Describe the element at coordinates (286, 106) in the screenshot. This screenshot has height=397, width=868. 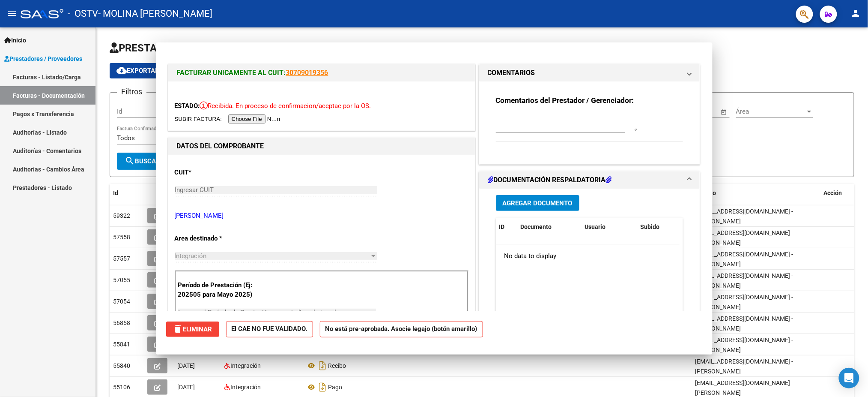
I see `span: Recibida. En proceso de confirmacion/aceptac por la OS.` at that location.